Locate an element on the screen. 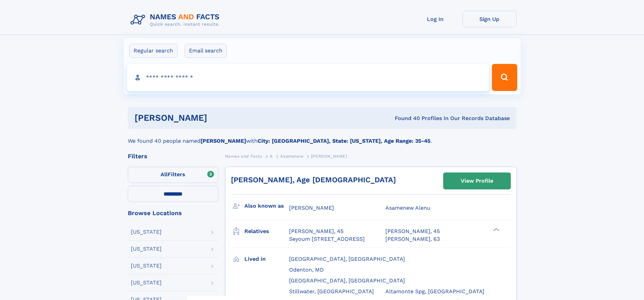 The height and width of the screenshot is (300, 644). label: Filters is located at coordinates (173, 175).